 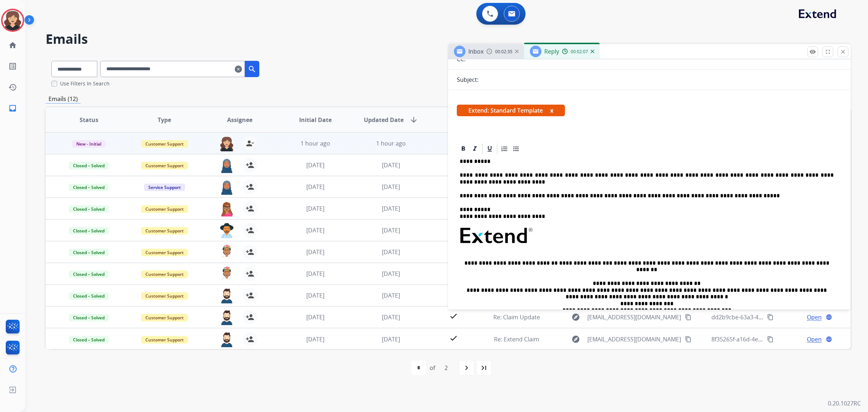 What do you see at coordinates (165, 187) in the screenshot?
I see `span: Service Support` at bounding box center [165, 187].